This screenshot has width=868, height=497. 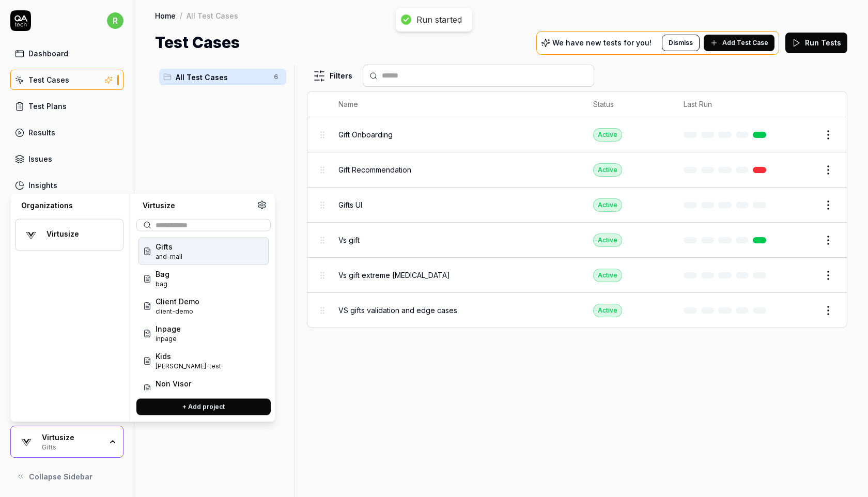 I want to click on button: Virtusize LogoVirtusizeGifts, so click(x=67, y=442).